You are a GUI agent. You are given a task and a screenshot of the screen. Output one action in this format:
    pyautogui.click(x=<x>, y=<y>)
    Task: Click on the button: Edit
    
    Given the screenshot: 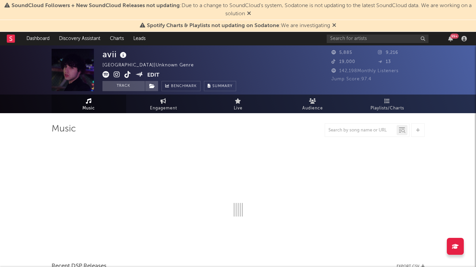 What is the action you would take?
    pyautogui.click(x=153, y=75)
    